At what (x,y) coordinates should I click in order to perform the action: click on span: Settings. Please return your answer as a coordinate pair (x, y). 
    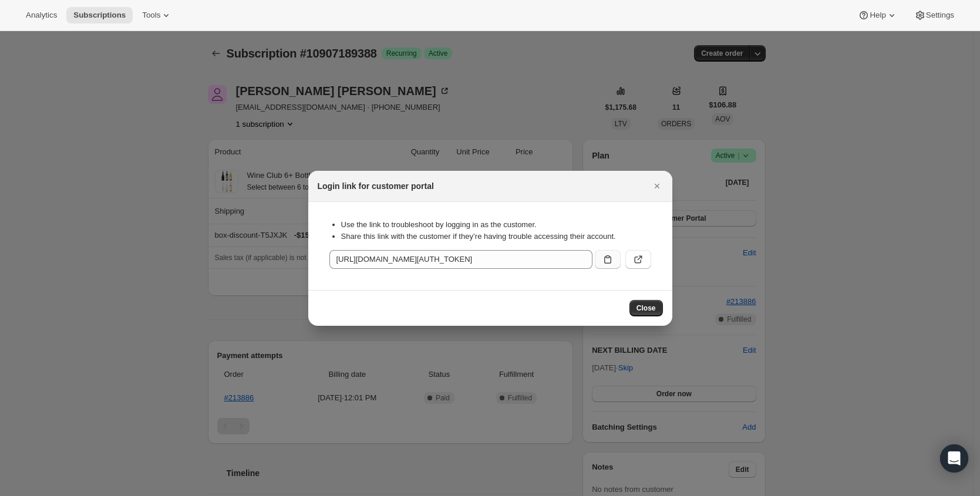
    Looking at the image, I should click on (940, 15).